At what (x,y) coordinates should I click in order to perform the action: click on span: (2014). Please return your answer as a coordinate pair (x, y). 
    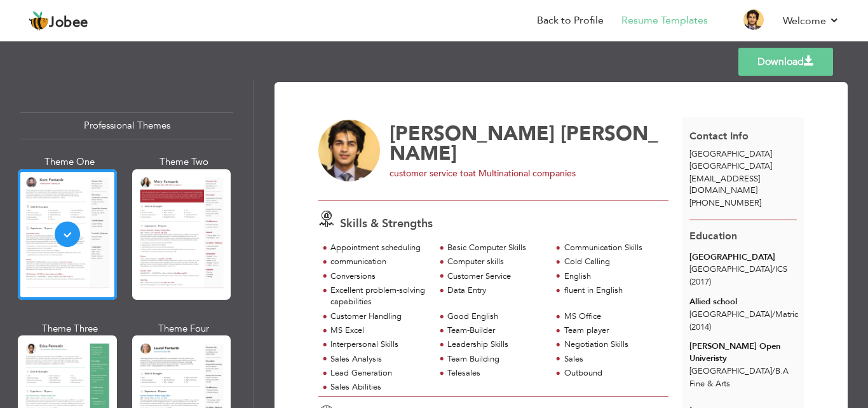
    Looking at the image, I should click on (701, 327).